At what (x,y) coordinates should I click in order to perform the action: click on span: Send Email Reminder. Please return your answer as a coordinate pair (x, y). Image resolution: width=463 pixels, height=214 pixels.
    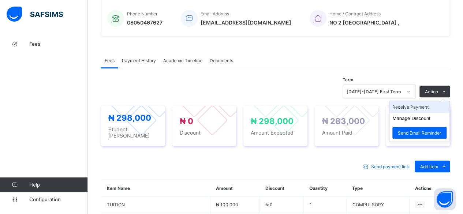
    Looking at the image, I should click on (419, 133).